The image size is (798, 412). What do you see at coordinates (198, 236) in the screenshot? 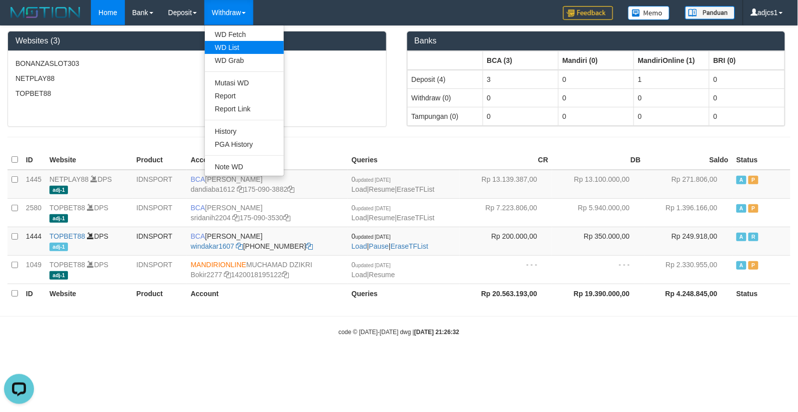
I see `span: BCA` at bounding box center [198, 236].